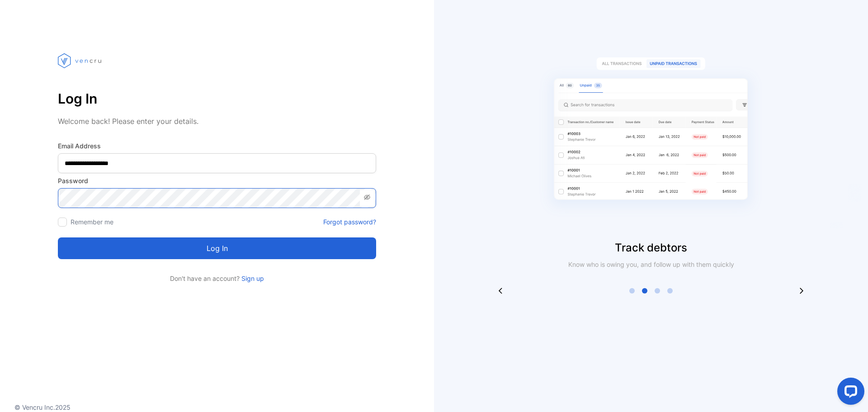 This screenshot has width=868, height=412. What do you see at coordinates (80, 60) in the screenshot?
I see `img: vencru logo` at bounding box center [80, 60].